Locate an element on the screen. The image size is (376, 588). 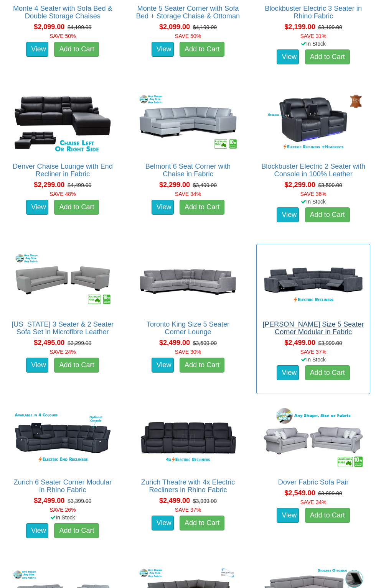
img: Belmont 6 Seat Corner with Chaise in Fabric is located at coordinates (188, 123).